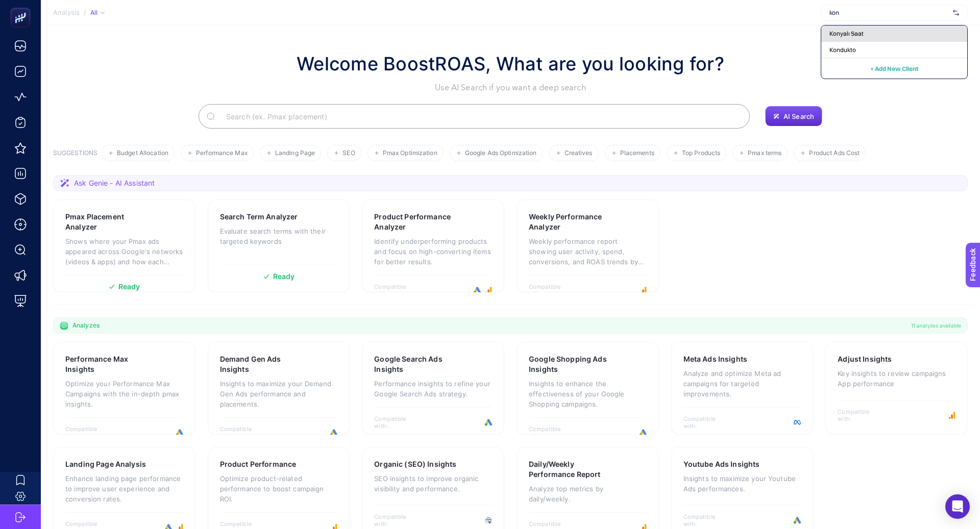 This screenshot has width=980, height=529. What do you see at coordinates (587, 246) in the screenshot?
I see `a: Weekly Performance AnalyzerWeekly performance report showing user activity, spend, conversions, a...` at bounding box center [587, 246].